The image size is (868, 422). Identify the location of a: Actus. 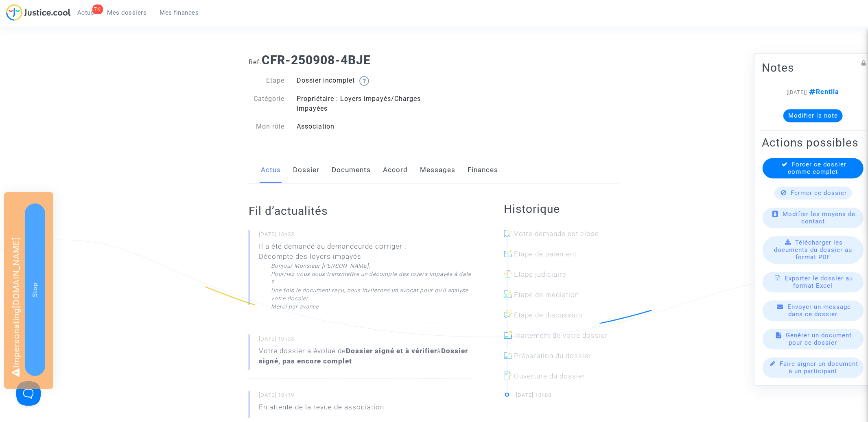
(270, 170).